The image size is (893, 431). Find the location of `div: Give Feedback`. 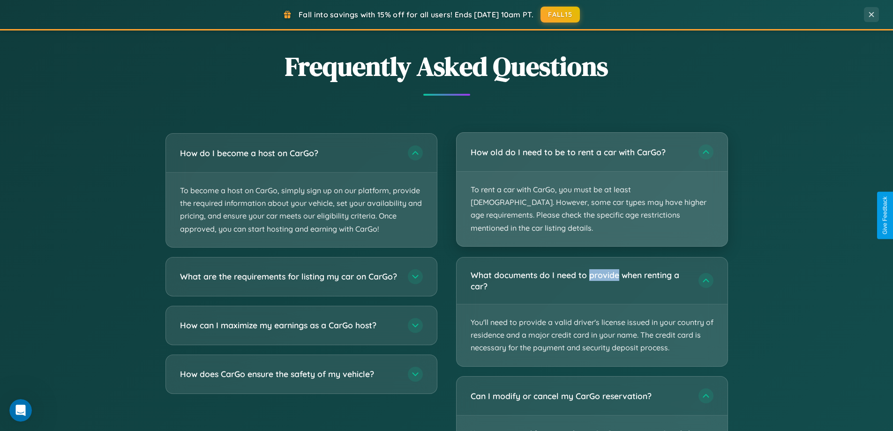

div: Give Feedback is located at coordinates (885, 215).